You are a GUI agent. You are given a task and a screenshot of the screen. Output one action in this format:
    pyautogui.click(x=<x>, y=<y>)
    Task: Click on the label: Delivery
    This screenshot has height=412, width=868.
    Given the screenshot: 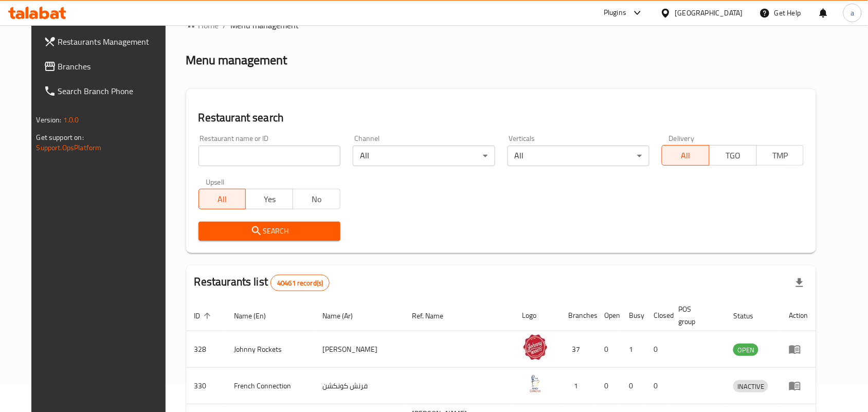 What is the action you would take?
    pyautogui.click(x=682, y=138)
    